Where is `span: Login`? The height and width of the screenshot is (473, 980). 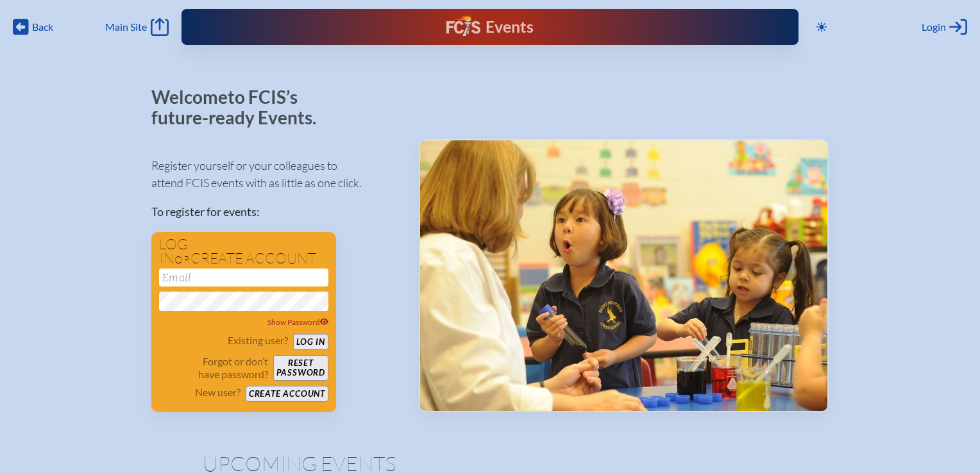 span: Login is located at coordinates (933, 27).